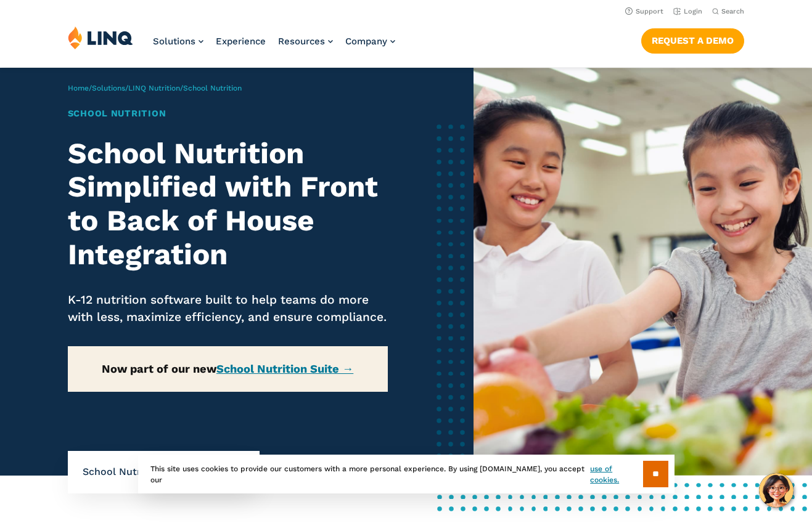  Describe the element at coordinates (305, 41) in the screenshot. I see `a: Resources` at that location.